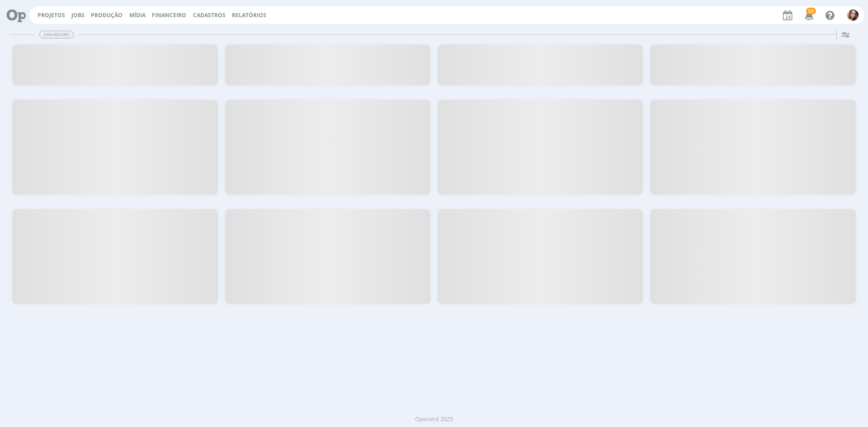  What do you see at coordinates (57, 34) in the screenshot?
I see `span: Dashboard` at bounding box center [57, 34].